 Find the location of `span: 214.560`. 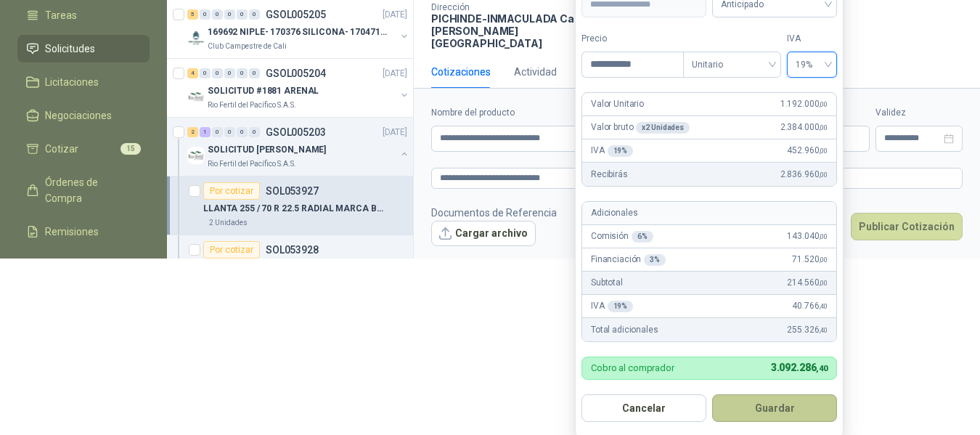

span: 214.560 is located at coordinates (808, 282).